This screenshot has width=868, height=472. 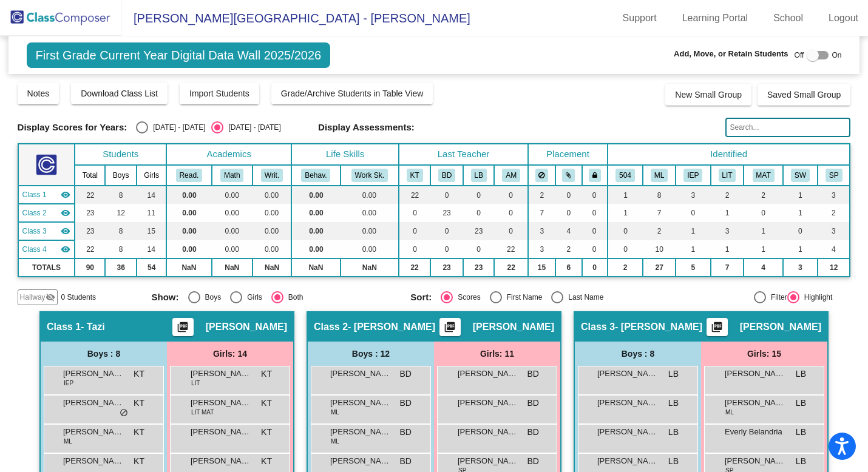 I want to click on button: New Small Group, so click(x=708, y=95).